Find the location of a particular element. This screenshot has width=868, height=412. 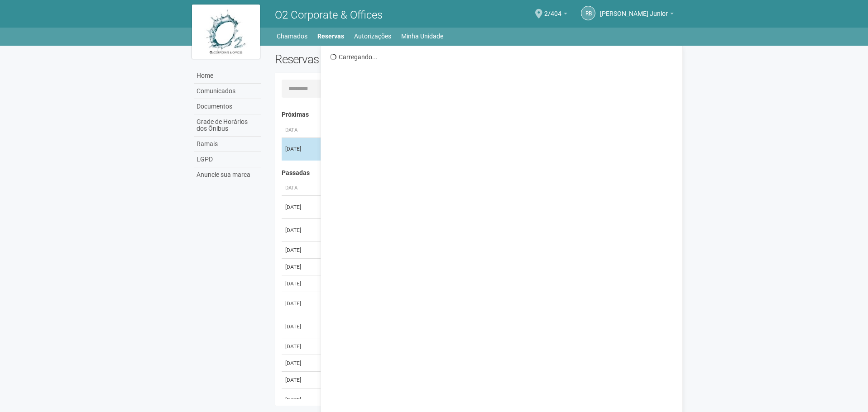

a: Documentos is located at coordinates (228, 107).